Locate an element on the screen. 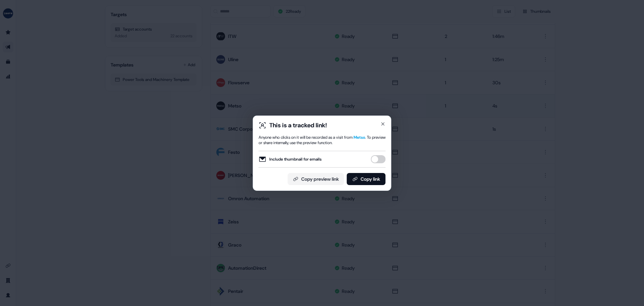 The width and height of the screenshot is (644, 306). button: Copy preview link is located at coordinates (316, 179).